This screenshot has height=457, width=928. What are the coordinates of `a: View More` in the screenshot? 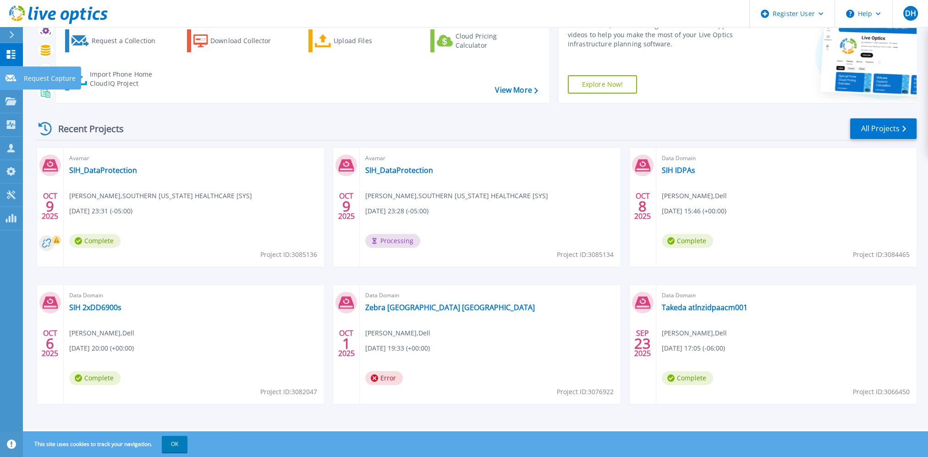 It's located at (516, 90).